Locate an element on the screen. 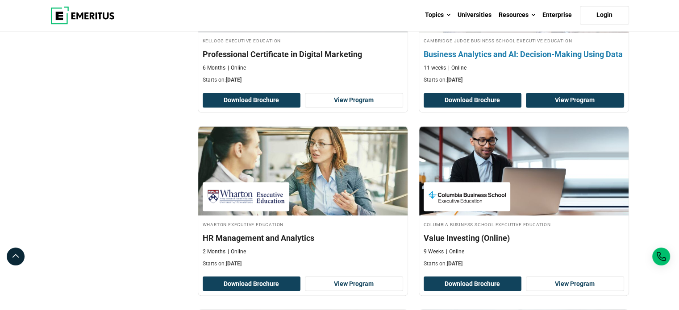  p: 6 Months is located at coordinates (214, 68).